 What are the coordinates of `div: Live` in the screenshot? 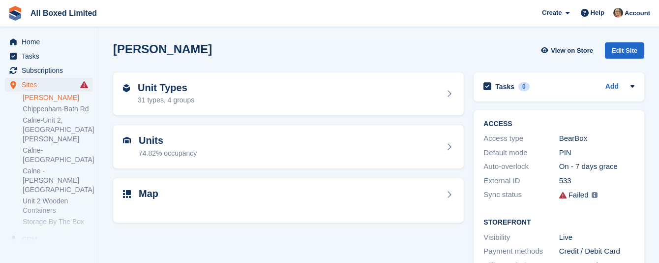 It's located at (597, 237).